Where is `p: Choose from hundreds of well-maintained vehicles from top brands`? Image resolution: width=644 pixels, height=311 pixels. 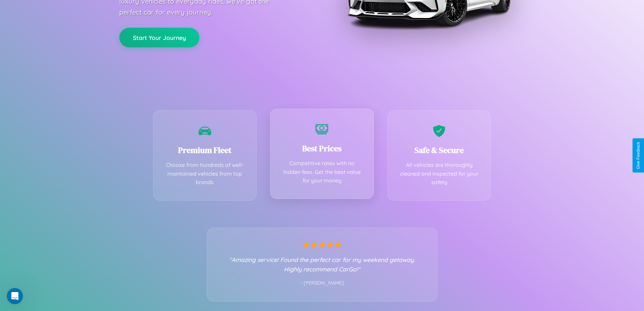
p: Choose from hundreds of well-maintained vehicles from top brands is located at coordinates (205, 174).